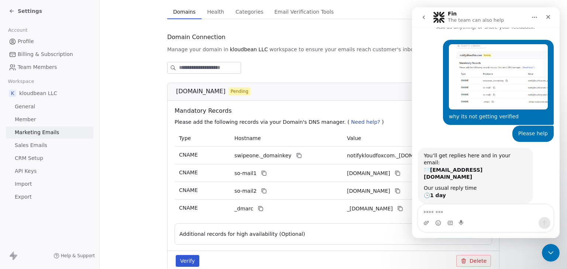 This screenshot has width=567, height=269. What do you see at coordinates (243, 209) in the screenshot?
I see `span: _dmarc` at bounding box center [243, 209].